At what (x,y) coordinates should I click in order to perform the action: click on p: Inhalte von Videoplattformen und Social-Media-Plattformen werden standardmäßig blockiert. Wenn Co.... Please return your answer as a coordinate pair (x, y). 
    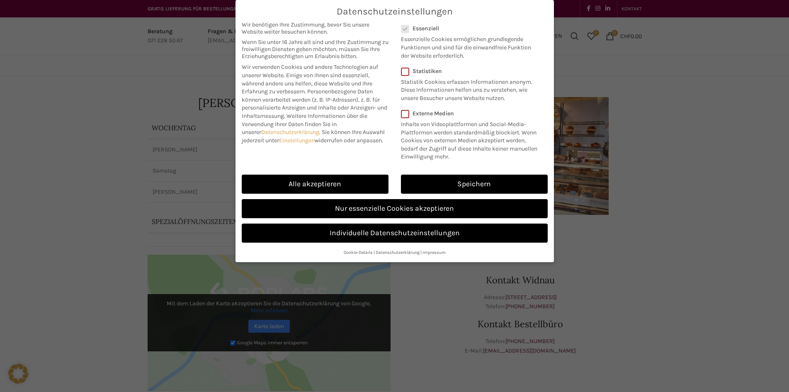
    Looking at the image, I should click on (471, 139).